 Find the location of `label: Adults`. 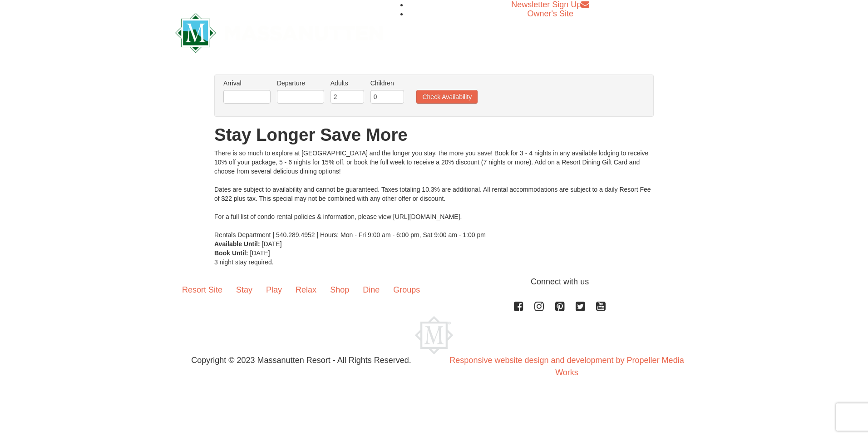

label: Adults is located at coordinates (347, 83).